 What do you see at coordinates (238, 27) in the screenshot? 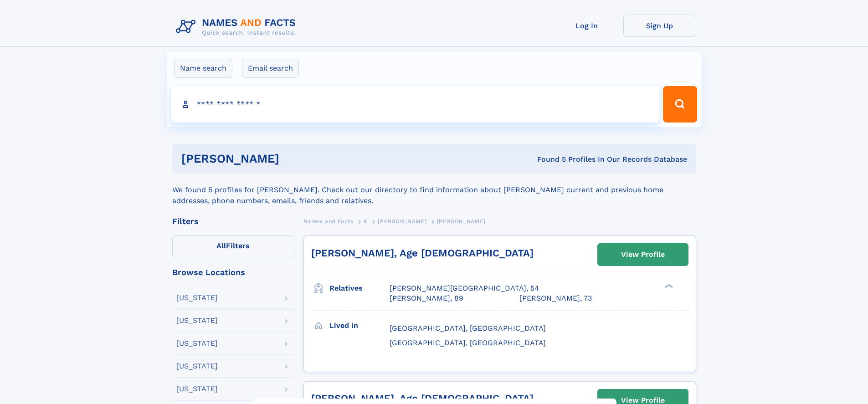
I see `img: Logo Names and Facts` at bounding box center [238, 27].